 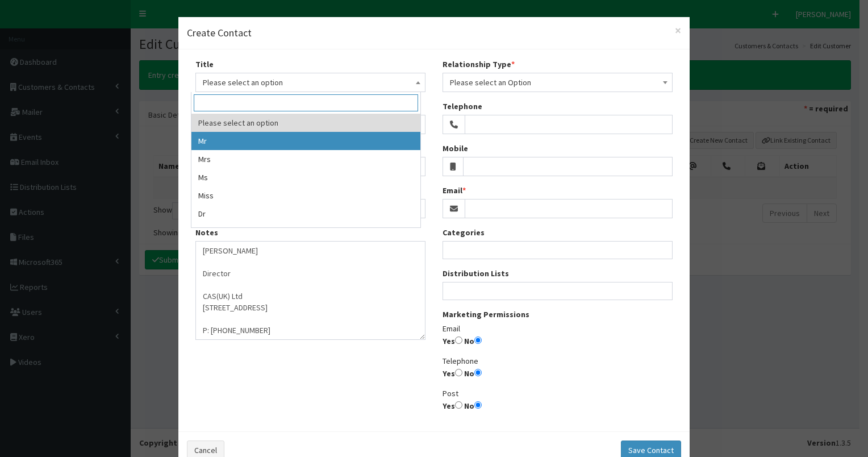 I want to click on p: Post, so click(x=557, y=401).